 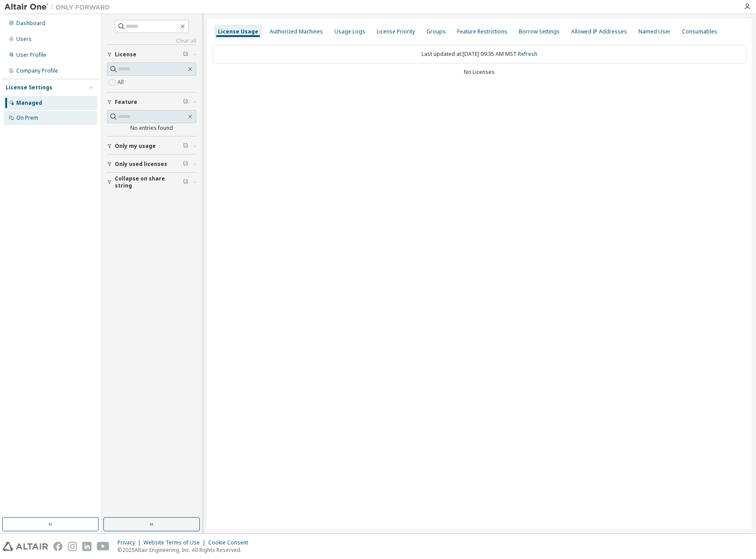 What do you see at coordinates (59, 7) in the screenshot?
I see `img: Altair One` at bounding box center [59, 7].